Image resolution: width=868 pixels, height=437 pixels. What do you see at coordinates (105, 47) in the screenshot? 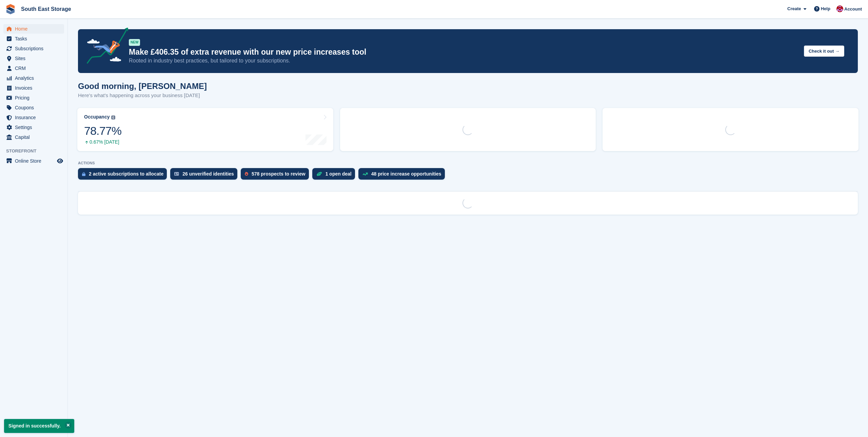
I see `img: price-adjustments-announcement-icon-8257ccfd72463d97f412b2fc003d46551f7dbcb40ab6d574587a9cd5c0d94...` at bounding box center [105, 47].